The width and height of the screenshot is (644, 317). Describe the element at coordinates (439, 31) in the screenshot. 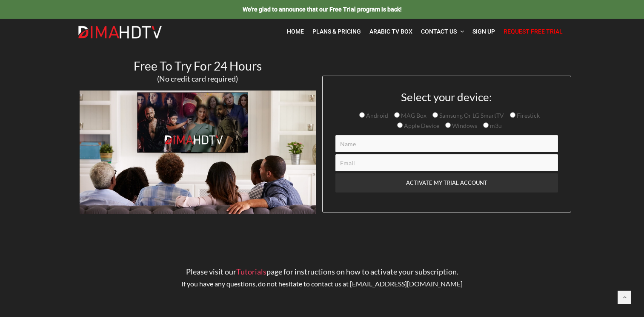

I see `span: Contact Us` at that location.